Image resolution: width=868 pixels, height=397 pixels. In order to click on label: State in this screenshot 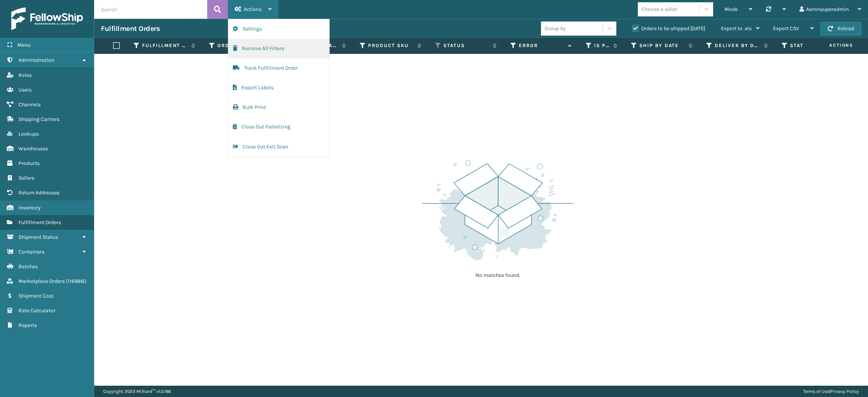, I will do `click(813, 45)`.